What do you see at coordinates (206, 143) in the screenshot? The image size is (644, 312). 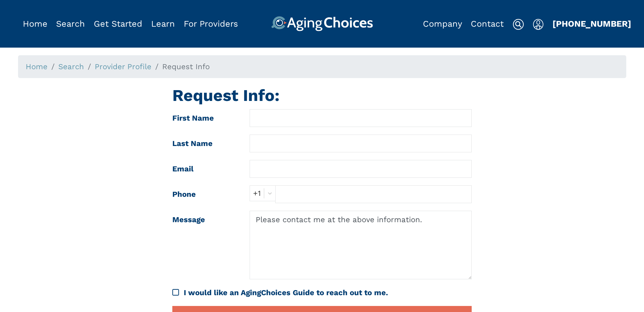 I see `label: Last Name` at bounding box center [206, 143].